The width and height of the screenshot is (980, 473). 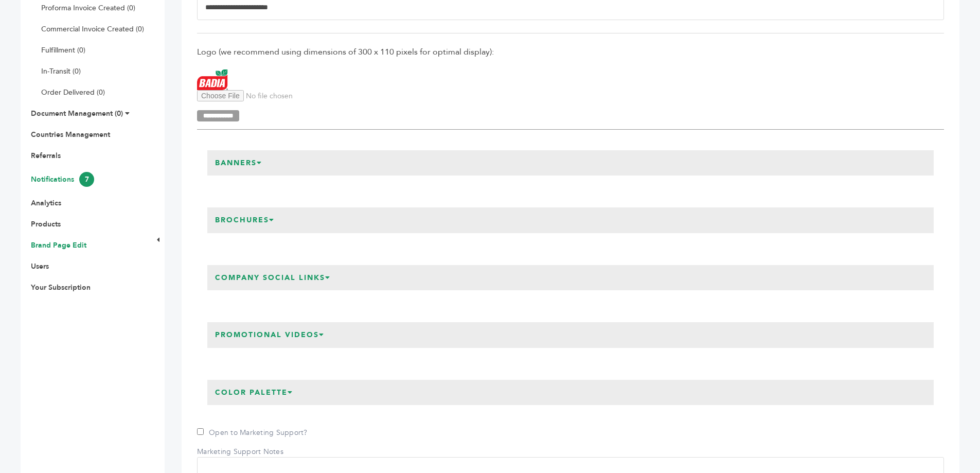 I want to click on a: Document Management (0), so click(x=76, y=113).